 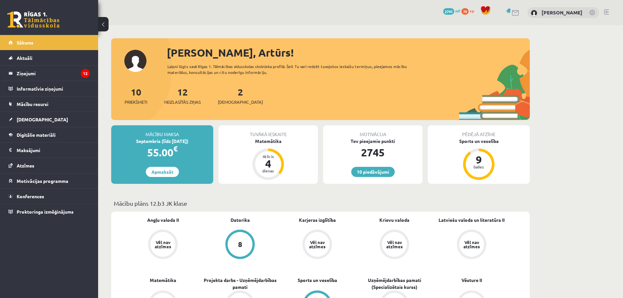 I want to click on span: mP, so click(x=458, y=11).